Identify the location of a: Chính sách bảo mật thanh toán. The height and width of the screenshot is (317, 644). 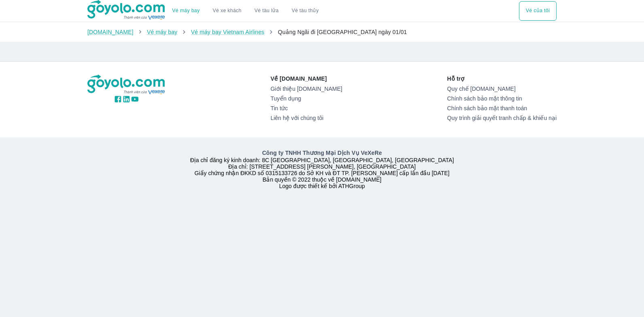
(502, 108).